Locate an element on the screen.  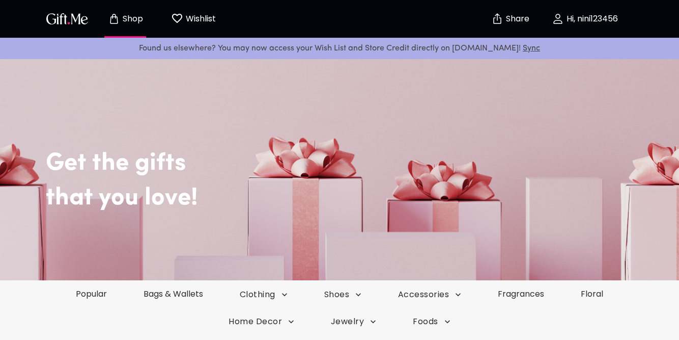
button: Home Decor is located at coordinates (261, 321).